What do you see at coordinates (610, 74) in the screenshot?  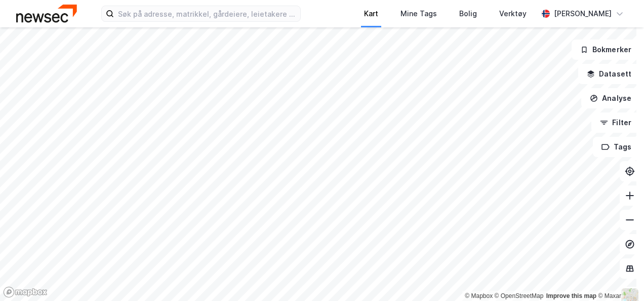 I see `button: Datasett` at bounding box center [610, 74].